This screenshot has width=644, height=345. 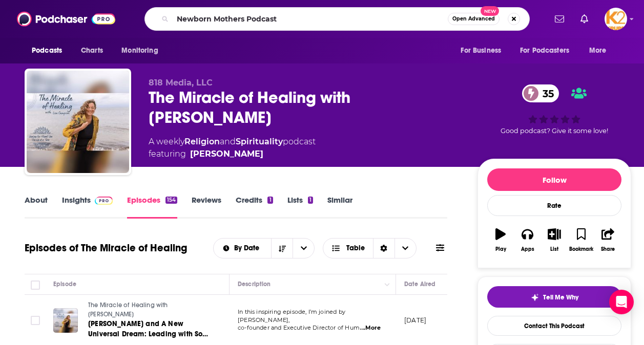 I want to click on span: Table, so click(x=356, y=248).